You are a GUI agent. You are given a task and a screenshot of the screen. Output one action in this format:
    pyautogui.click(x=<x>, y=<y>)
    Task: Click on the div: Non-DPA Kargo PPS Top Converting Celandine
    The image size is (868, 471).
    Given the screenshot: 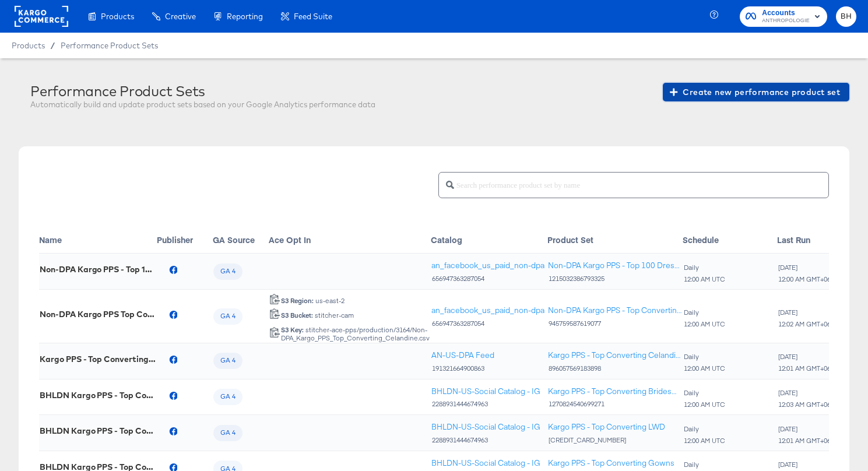 What is the action you would take?
    pyautogui.click(x=98, y=314)
    